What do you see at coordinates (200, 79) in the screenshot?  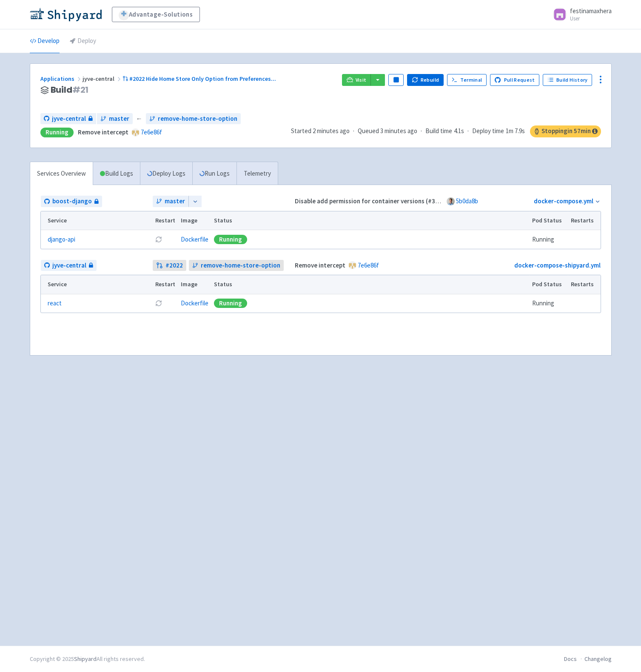 I see `a: #2022 Hide Home Store Only Option from Preferences...` at bounding box center [200, 79].